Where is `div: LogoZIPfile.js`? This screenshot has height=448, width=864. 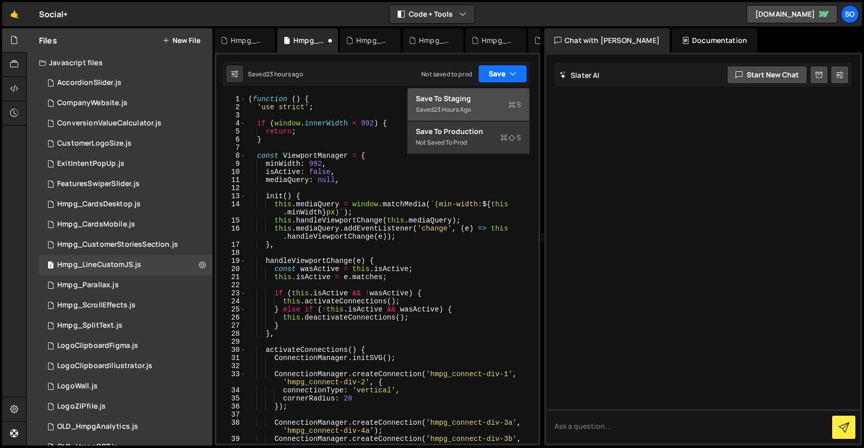 div: LogoZIPfile.js is located at coordinates (81, 407).